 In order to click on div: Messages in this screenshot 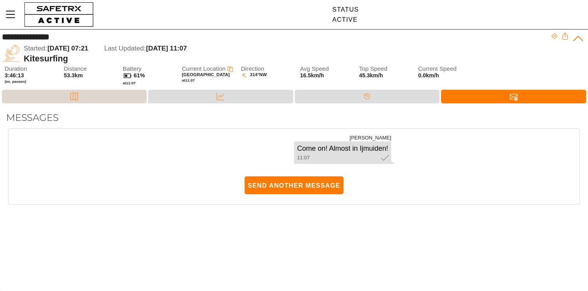, I will do `click(513, 96)`.